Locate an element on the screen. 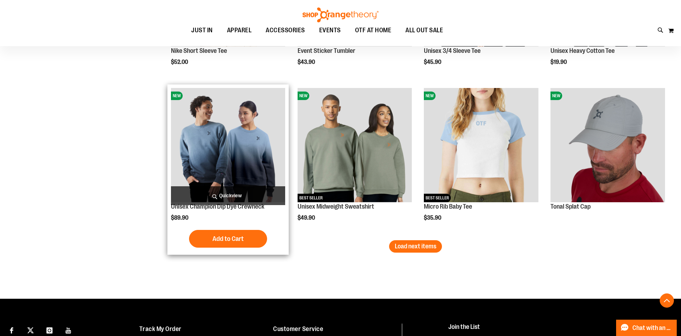 Image resolution: width=681 pixels, height=336 pixels. img: Unisex Champion Dip Dye Crewneck is located at coordinates (228, 145).